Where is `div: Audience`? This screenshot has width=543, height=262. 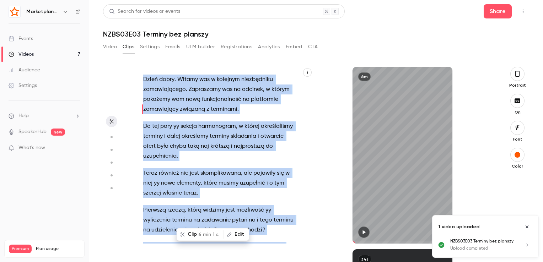
div: Audience is located at coordinates (24, 70).